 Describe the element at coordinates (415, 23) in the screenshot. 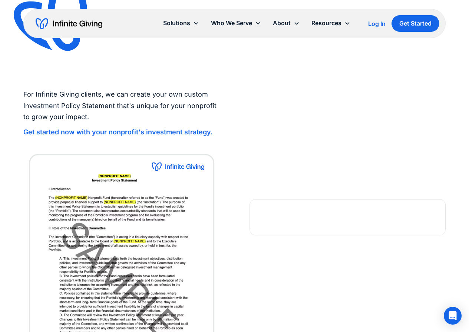

I see `a: Get Started` at that location.